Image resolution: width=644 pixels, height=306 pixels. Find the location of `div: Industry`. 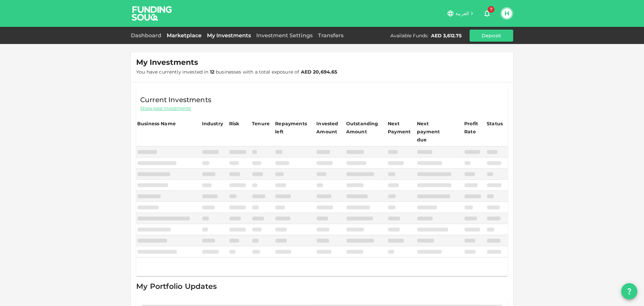

div: Industry is located at coordinates (212, 124).